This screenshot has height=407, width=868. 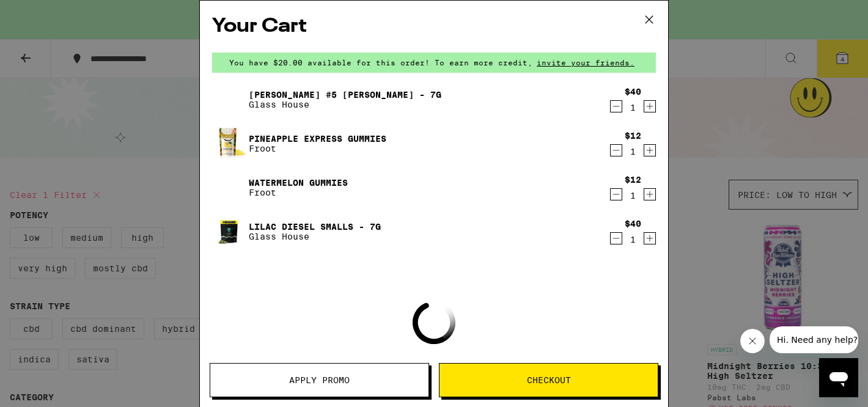 I want to click on span: Hi. Need any help?, so click(x=48, y=14).